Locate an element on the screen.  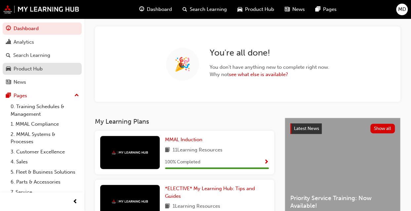
span: Search Learning is located at coordinates (208, 9).